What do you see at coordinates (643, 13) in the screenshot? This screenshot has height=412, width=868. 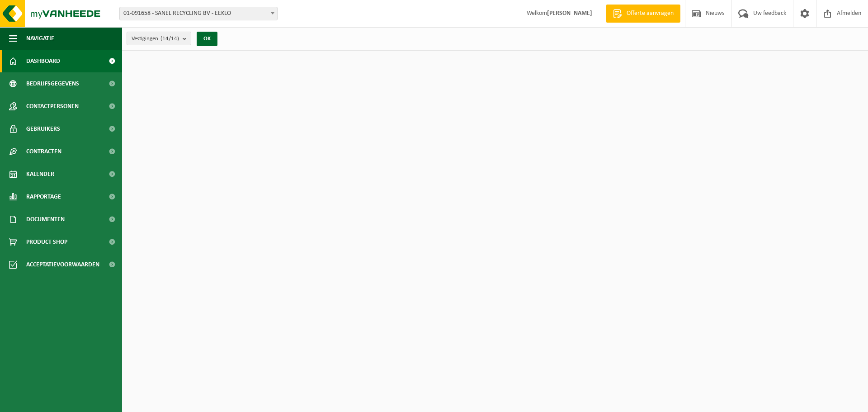 I see `a: Offerte aanvragen` at bounding box center [643, 13].